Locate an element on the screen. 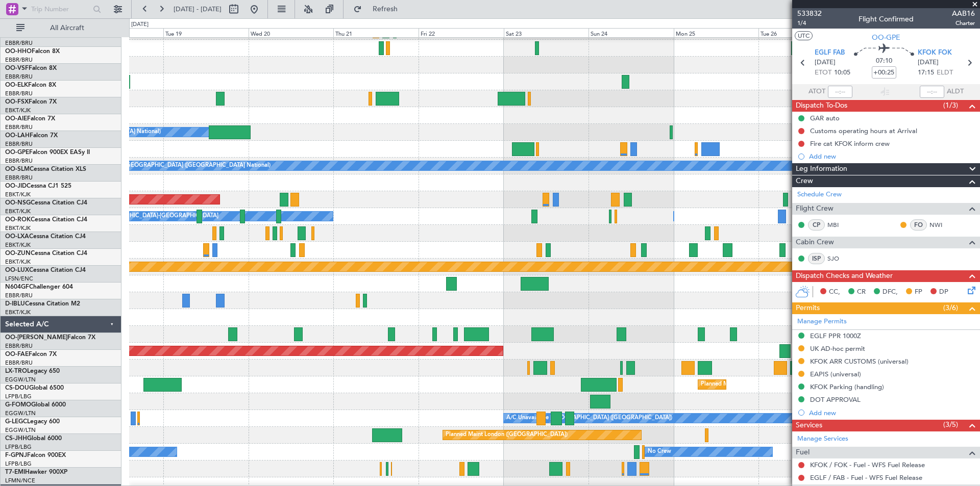  div: Tue 19 is located at coordinates (206, 33).